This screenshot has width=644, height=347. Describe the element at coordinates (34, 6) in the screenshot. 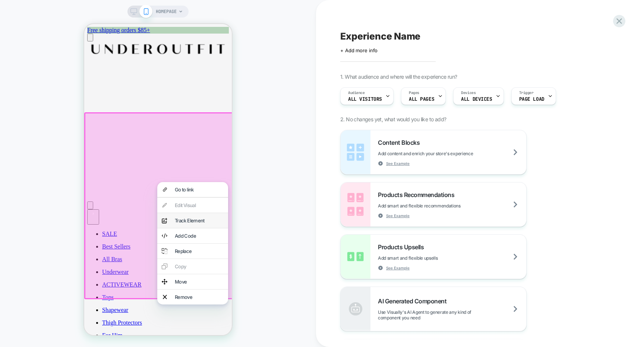

I see `a: Free shipping orders $85+` at that location.